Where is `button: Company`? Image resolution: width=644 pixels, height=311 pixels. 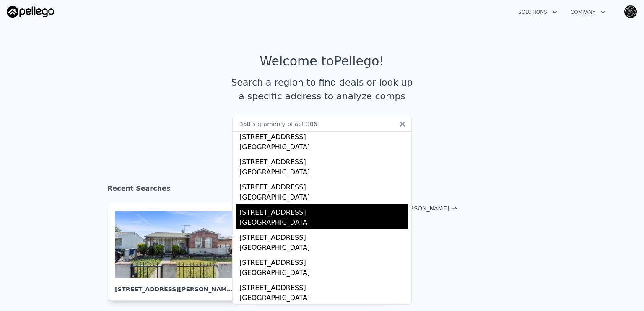 button: Company is located at coordinates (588, 12).